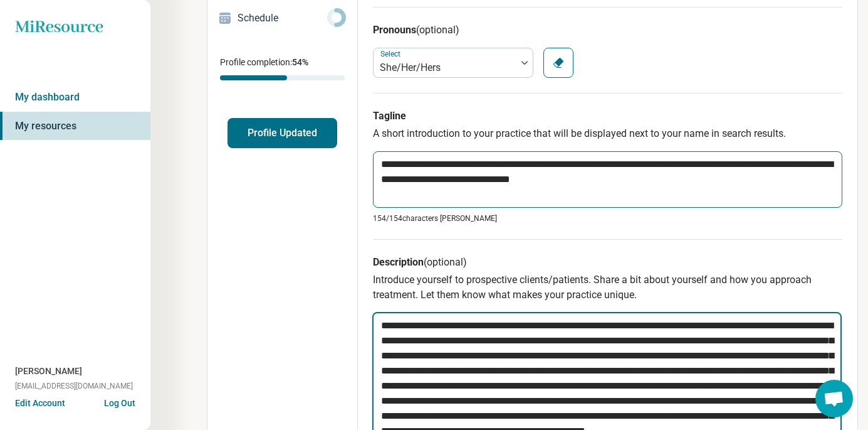 Image resolution: width=868 pixels, height=430 pixels. Describe the element at coordinates (301, 62) in the screenshot. I see `span: 54 %` at that location.